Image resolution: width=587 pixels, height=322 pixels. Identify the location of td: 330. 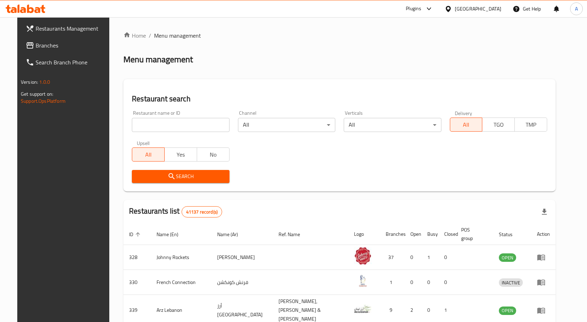
(137, 283).